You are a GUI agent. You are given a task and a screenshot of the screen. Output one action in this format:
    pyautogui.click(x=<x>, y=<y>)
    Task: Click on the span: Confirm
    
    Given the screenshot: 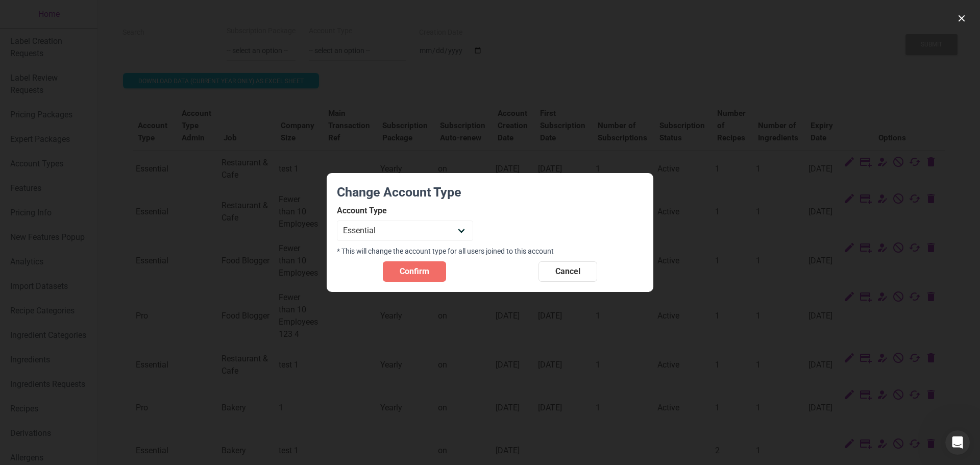 What is the action you would take?
    pyautogui.click(x=414, y=272)
    